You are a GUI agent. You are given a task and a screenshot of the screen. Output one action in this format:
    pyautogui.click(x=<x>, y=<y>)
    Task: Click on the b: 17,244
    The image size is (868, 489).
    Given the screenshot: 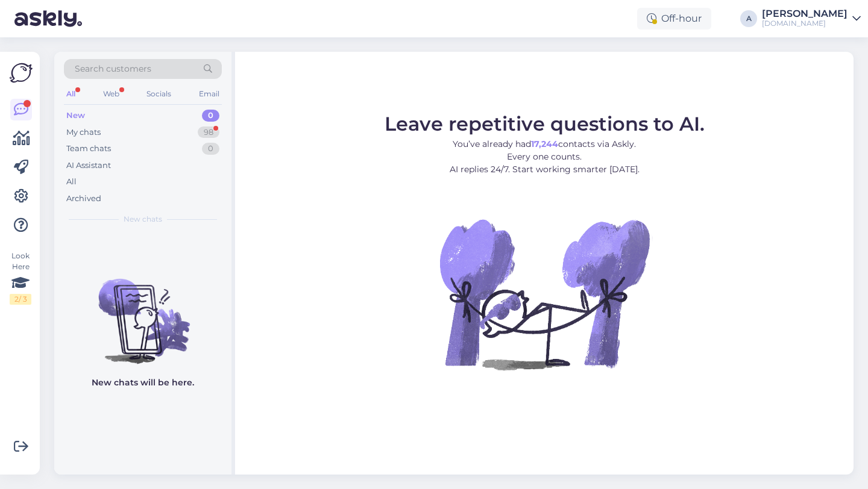 What is the action you would take?
    pyautogui.click(x=544, y=144)
    